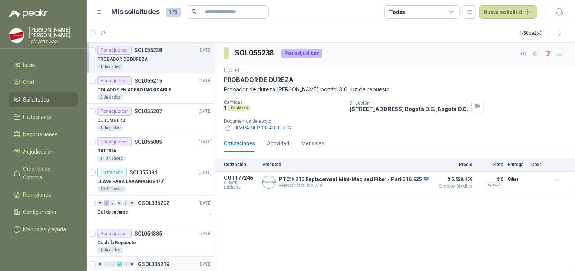 The height and width of the screenshot is (271, 575). I want to click on span: Manuales y ayuda, so click(45, 229).